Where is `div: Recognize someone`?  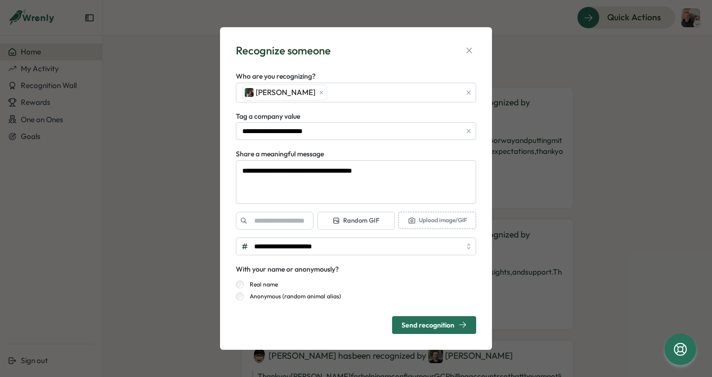
div: Recognize someone is located at coordinates (283, 50).